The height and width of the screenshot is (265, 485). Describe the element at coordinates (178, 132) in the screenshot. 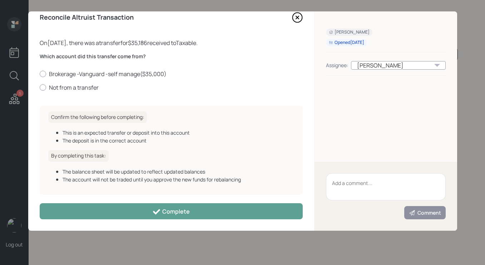

I see `div: This is an expected transfer or deposit into this account` at that location.